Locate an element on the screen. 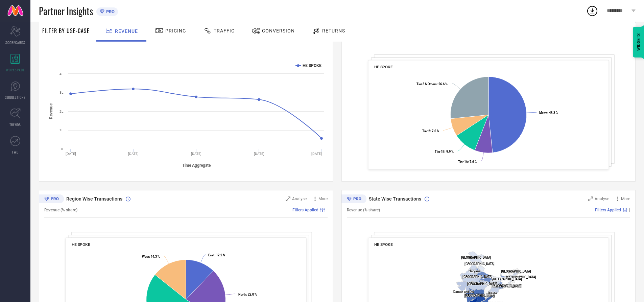 The image size is (644, 302). text: Daman and Diu is located at coordinates (463, 292).